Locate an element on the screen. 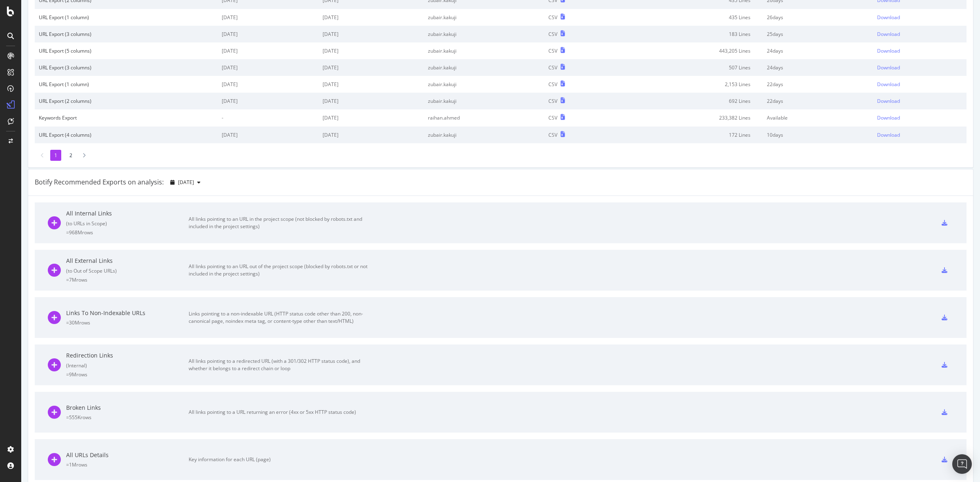 Image resolution: width=980 pixels, height=482 pixels. div: ( Internal ) is located at coordinates (128, 365).